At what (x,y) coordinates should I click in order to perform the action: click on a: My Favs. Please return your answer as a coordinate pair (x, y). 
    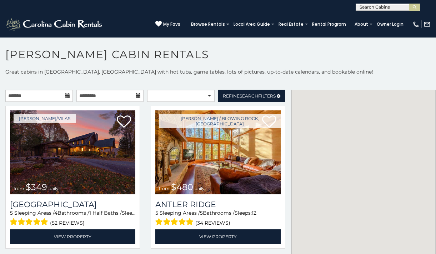
    Looking at the image, I should click on (168, 24).